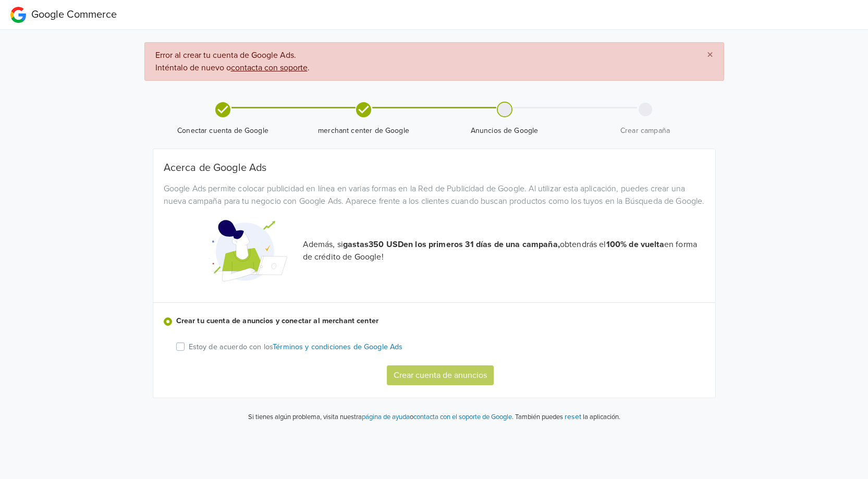  What do you see at coordinates (573, 416) in the screenshot?
I see `button: reset` at bounding box center [573, 416].